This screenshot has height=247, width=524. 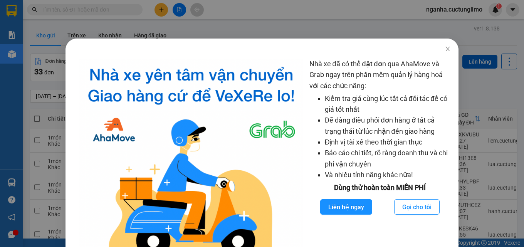 What do you see at coordinates (388, 142) in the screenshot?
I see `li: Định vị tài xế theo thời gian thực` at bounding box center [388, 142].